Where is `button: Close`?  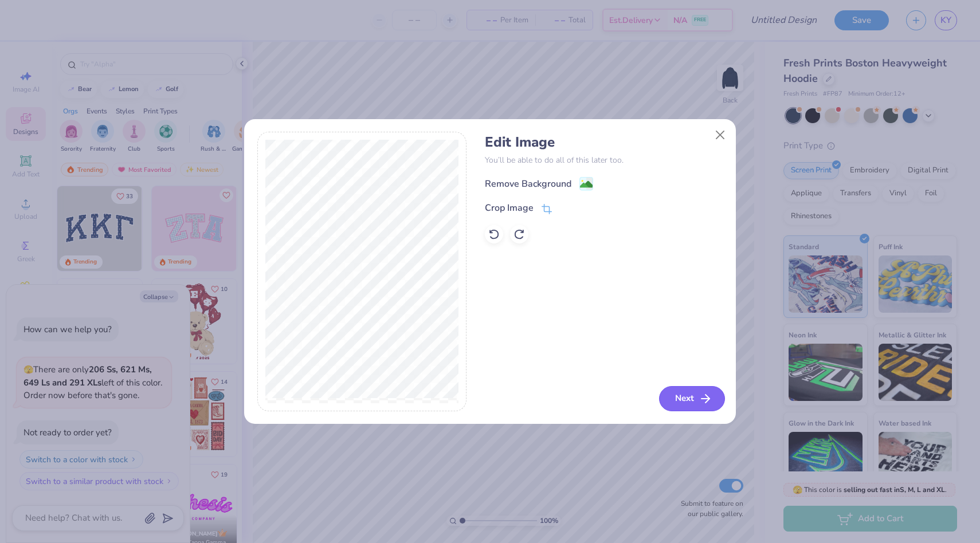 button: Close is located at coordinates (720, 134).